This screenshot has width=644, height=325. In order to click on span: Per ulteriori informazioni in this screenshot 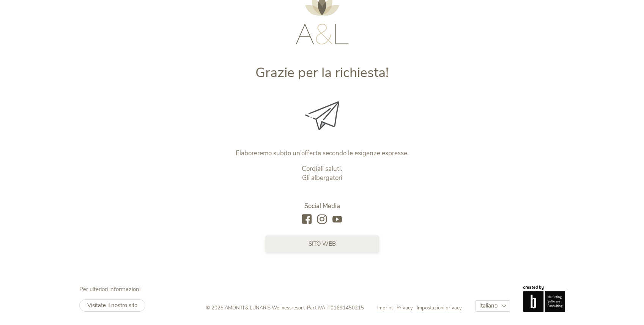, I will do `click(110, 289)`.